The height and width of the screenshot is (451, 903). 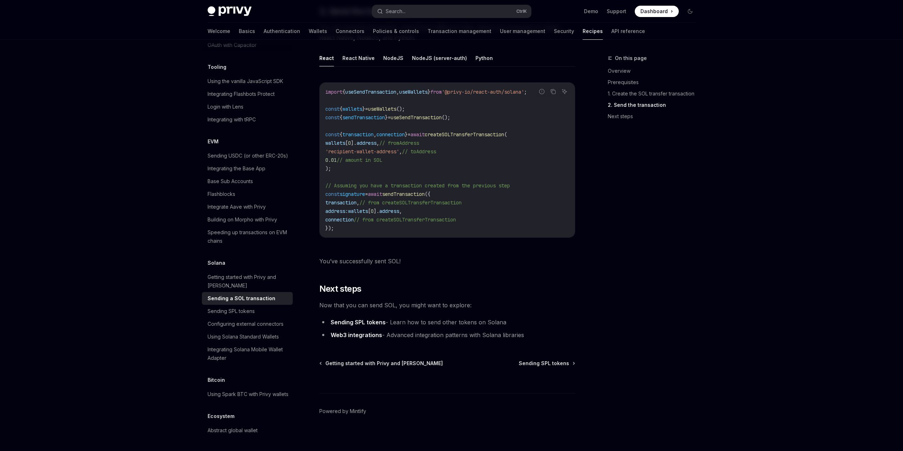 What do you see at coordinates (243, 337) in the screenshot?
I see `div: Using Solana Standard Wallets` at bounding box center [243, 337].